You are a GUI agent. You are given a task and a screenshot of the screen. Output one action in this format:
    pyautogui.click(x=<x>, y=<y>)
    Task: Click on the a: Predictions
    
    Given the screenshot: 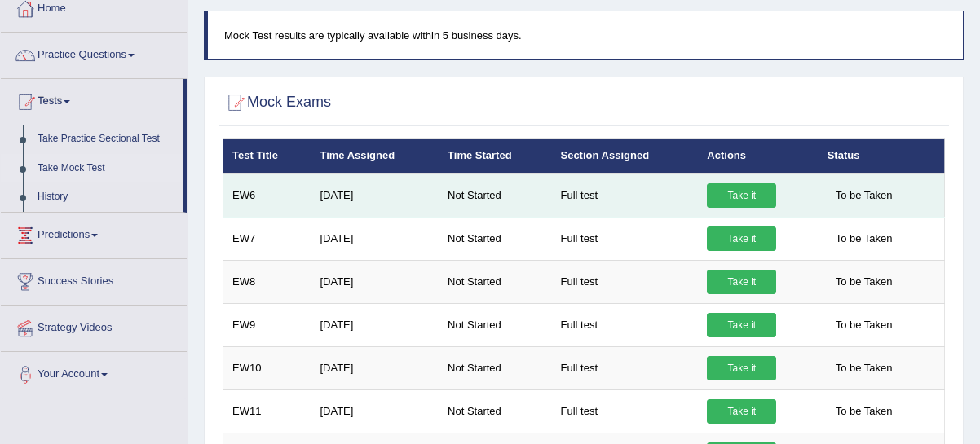 What is the action you would take?
    pyautogui.click(x=93, y=233)
    